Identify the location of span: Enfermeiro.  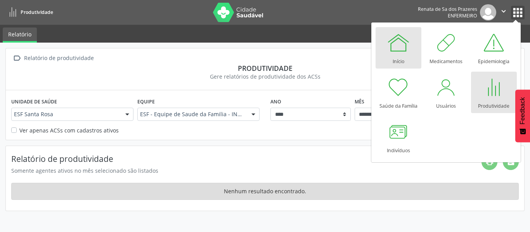
(462, 16).